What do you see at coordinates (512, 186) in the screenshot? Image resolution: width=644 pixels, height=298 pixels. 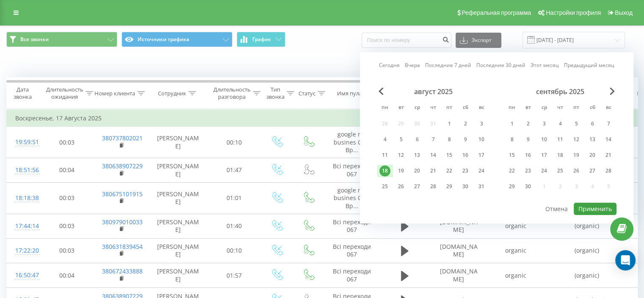 I see `div: пн 29 сент. 2025 г.` at bounding box center [512, 186].